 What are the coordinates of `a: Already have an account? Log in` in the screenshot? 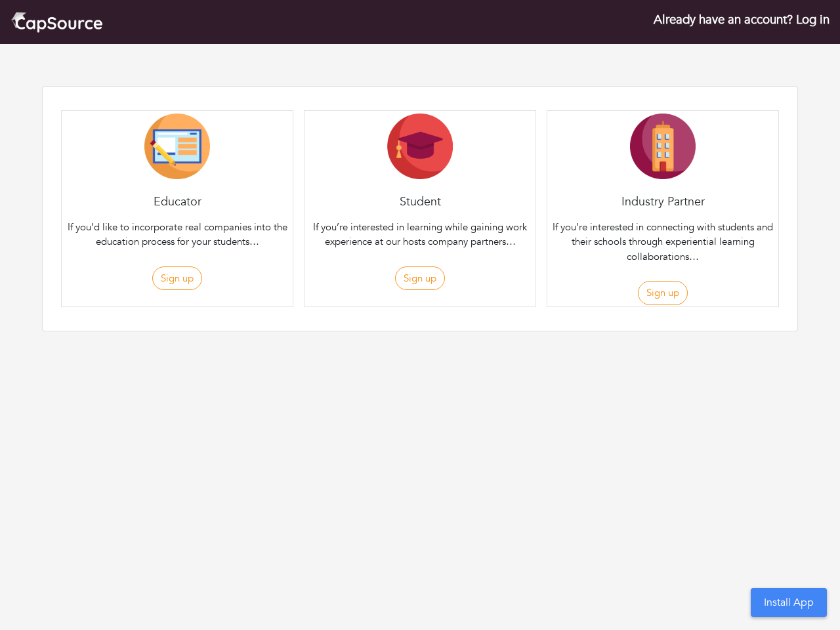 It's located at (742, 20).